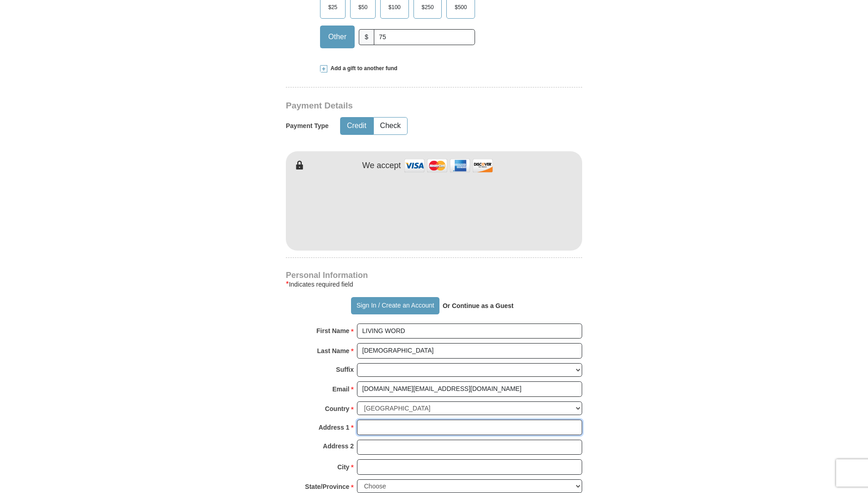  Describe the element at coordinates (448, 165) in the screenshot. I see `img: credit cards accepted` at that location.